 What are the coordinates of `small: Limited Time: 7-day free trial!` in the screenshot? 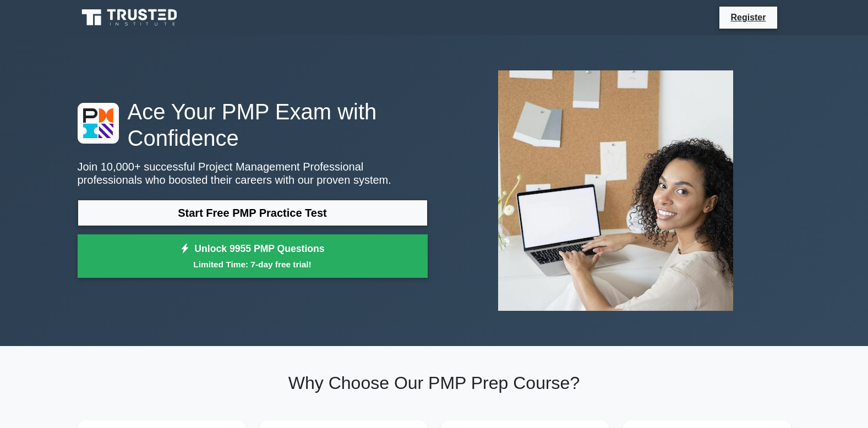 It's located at (252, 264).